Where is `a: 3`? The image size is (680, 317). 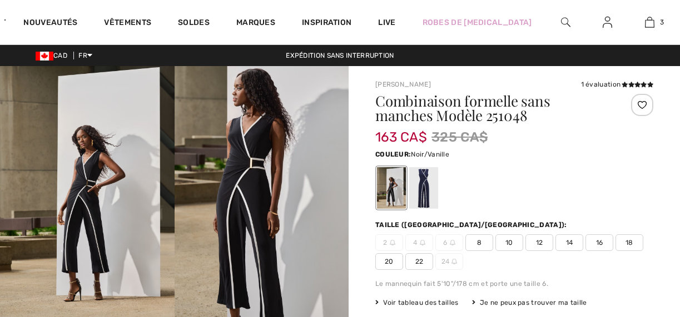 a: 3 is located at coordinates (649, 22).